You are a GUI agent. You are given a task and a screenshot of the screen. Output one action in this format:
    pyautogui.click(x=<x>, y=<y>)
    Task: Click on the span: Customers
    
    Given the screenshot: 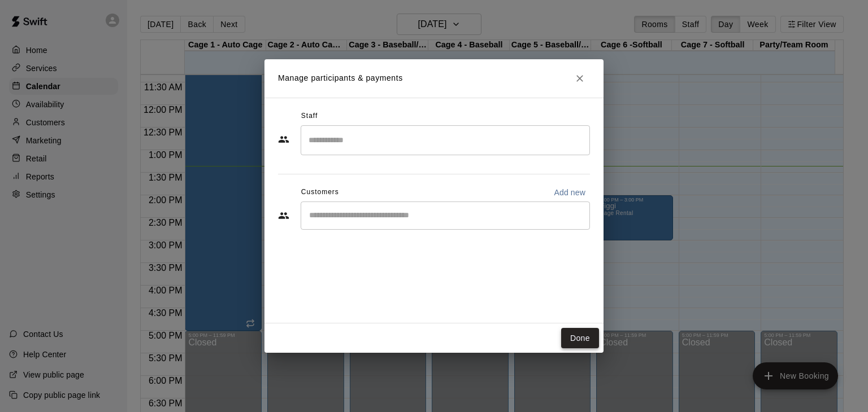 What is the action you would take?
    pyautogui.click(x=320, y=192)
    